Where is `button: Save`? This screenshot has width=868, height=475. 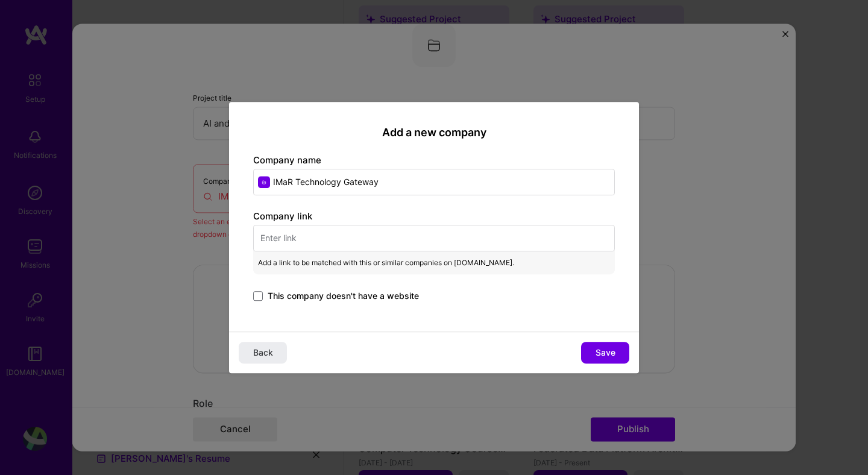
button: Save is located at coordinates (605, 352).